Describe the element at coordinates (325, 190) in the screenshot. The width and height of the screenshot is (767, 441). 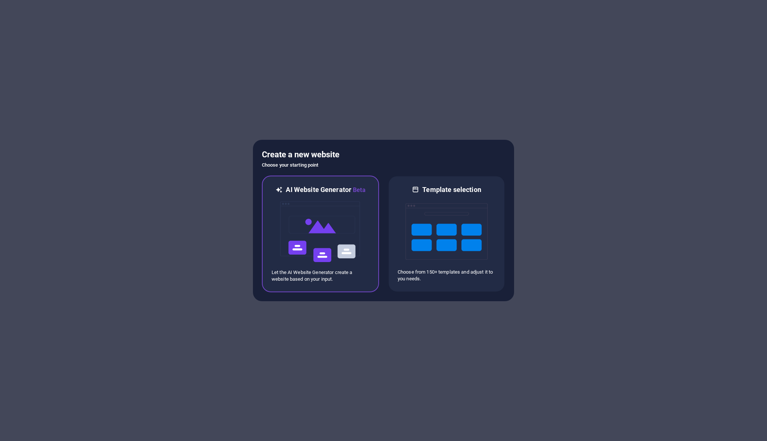
I see `h6: AI Website Generator` at that location.